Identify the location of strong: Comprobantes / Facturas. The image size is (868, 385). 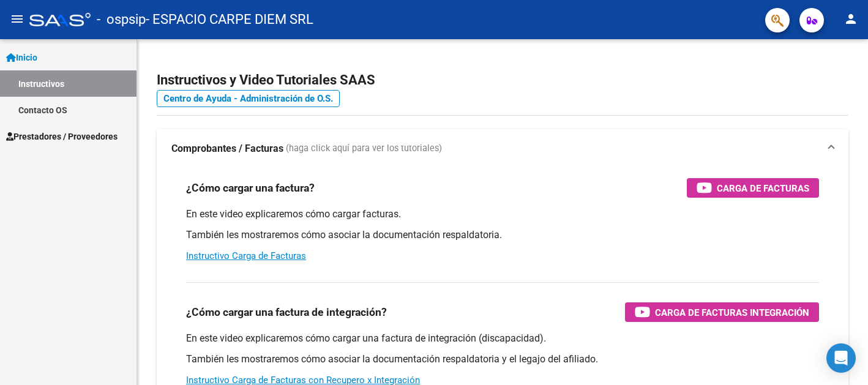
(227, 149).